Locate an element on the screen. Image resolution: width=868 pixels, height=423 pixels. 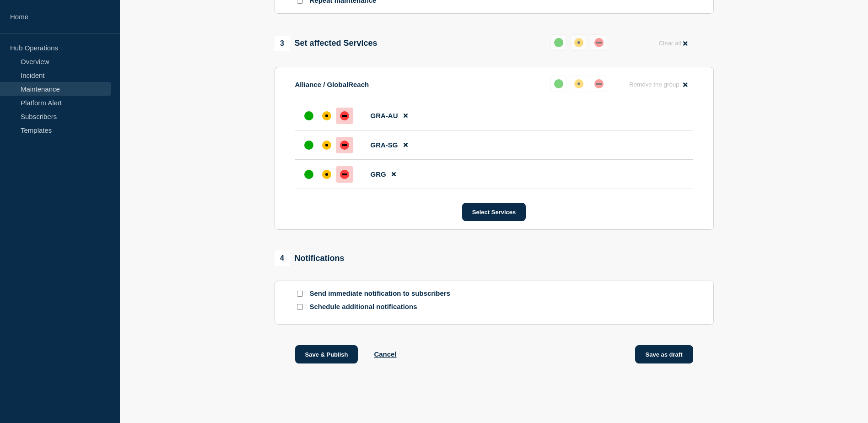
span: 3 is located at coordinates (283, 43).